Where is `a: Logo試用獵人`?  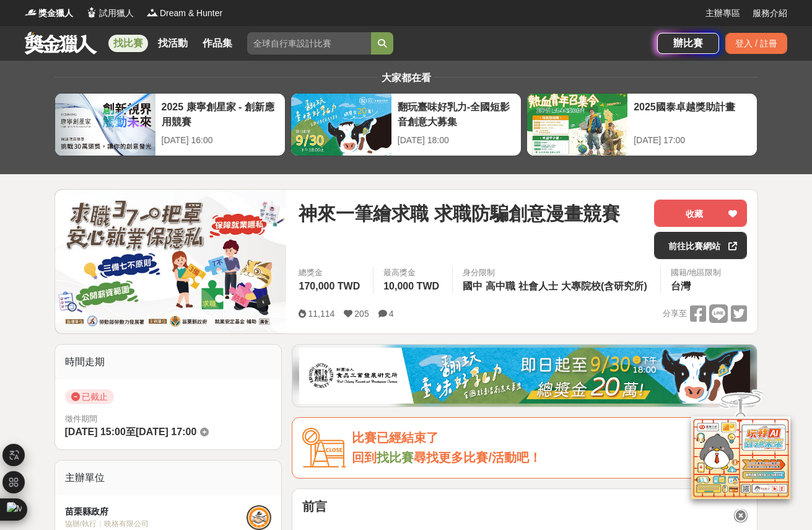
a: Logo試用獵人 is located at coordinates (109, 13).